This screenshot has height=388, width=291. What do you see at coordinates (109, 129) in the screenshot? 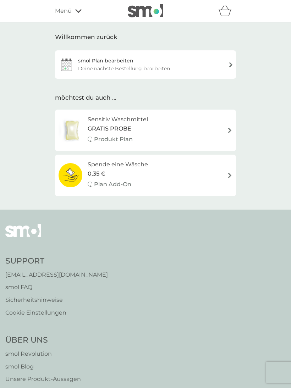
I see `span: GRATIS PROBE` at bounding box center [109, 129].